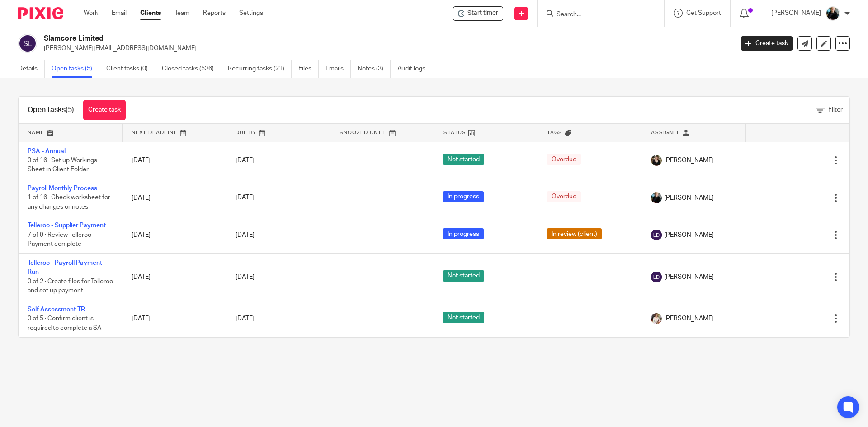  I want to click on span: 0 of 2 · Create files for Telleroo and set up payment, so click(70, 286).